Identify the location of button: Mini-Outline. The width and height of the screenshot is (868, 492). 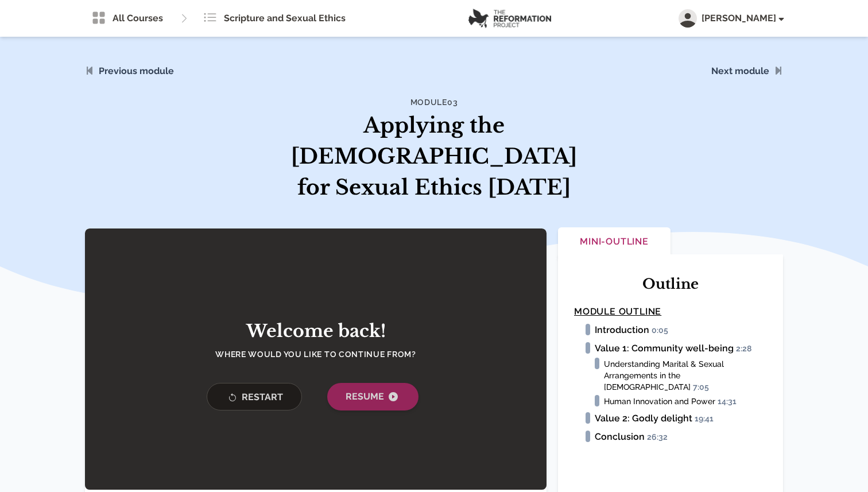
(614, 242).